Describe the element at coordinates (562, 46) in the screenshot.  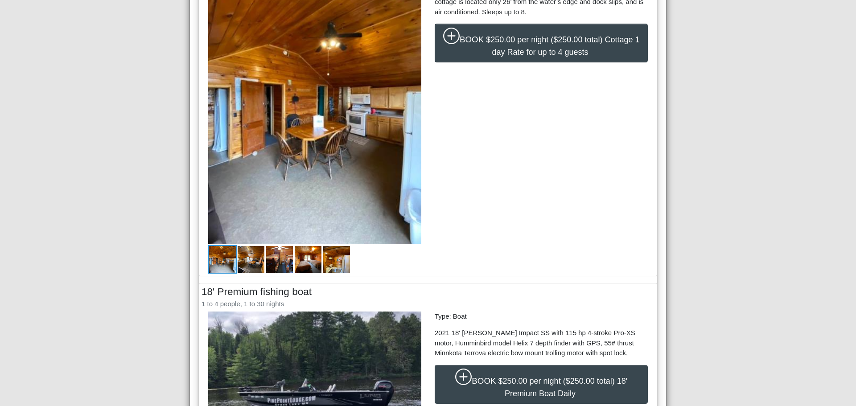
I see `span: $250.00 per night ($250.00 total) Cottage 1 day Rate for up to 4 guests` at that location.